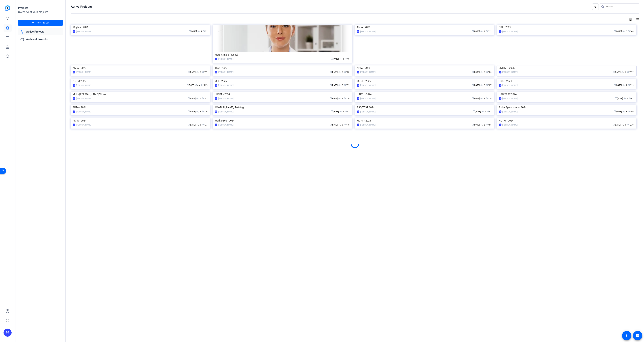 Image resolution: width=644 pixels, height=342 pixels. I want to click on span: / 2, so click(341, 99).